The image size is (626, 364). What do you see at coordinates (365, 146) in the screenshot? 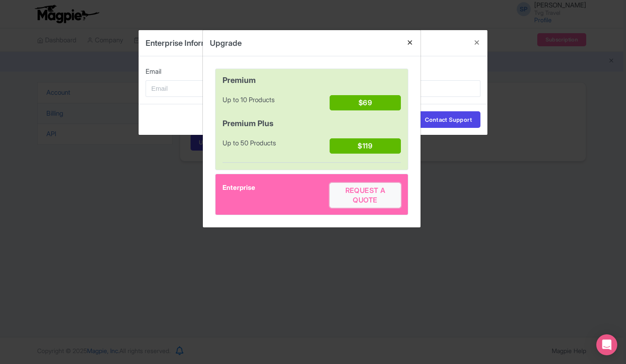
I see `button: $119` at bounding box center [365, 146].